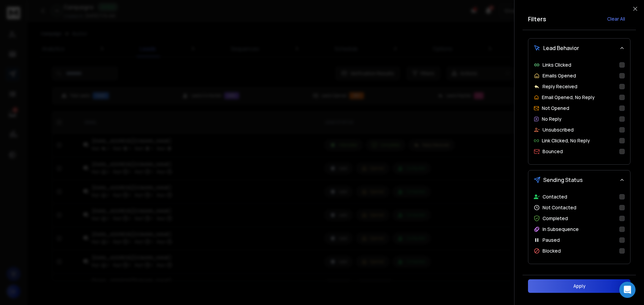 The width and height of the screenshot is (644, 305). Describe the element at coordinates (559, 76) in the screenshot. I see `p: Emails Opened` at that location.